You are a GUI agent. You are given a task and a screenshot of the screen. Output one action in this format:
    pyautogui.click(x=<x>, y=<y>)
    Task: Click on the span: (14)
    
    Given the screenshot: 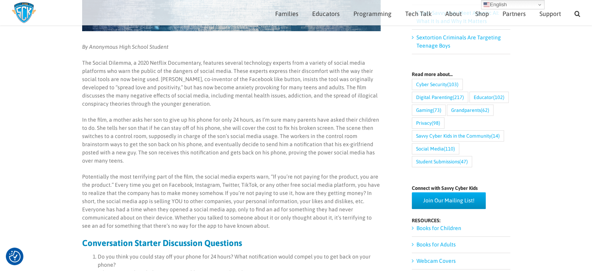 What is the action you would take?
    pyautogui.click(x=496, y=135)
    